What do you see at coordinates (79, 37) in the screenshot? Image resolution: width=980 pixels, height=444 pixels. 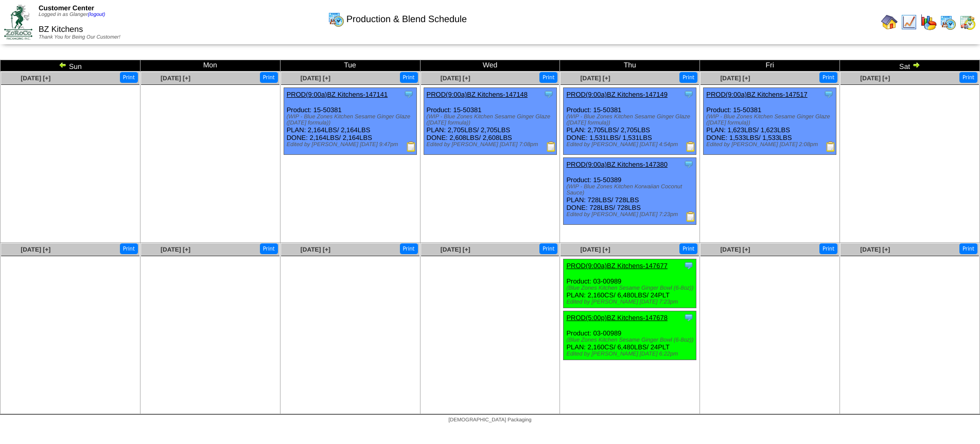 I see `span: Thank You for Being Our Customer!` at bounding box center [79, 37].